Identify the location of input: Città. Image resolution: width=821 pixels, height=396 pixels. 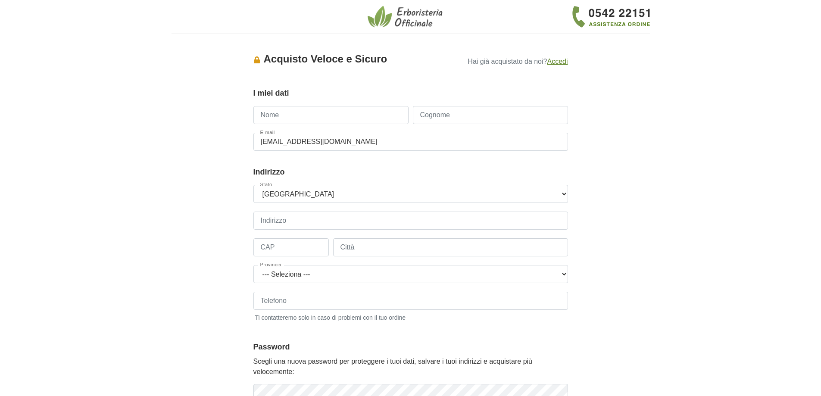
(451, 248).